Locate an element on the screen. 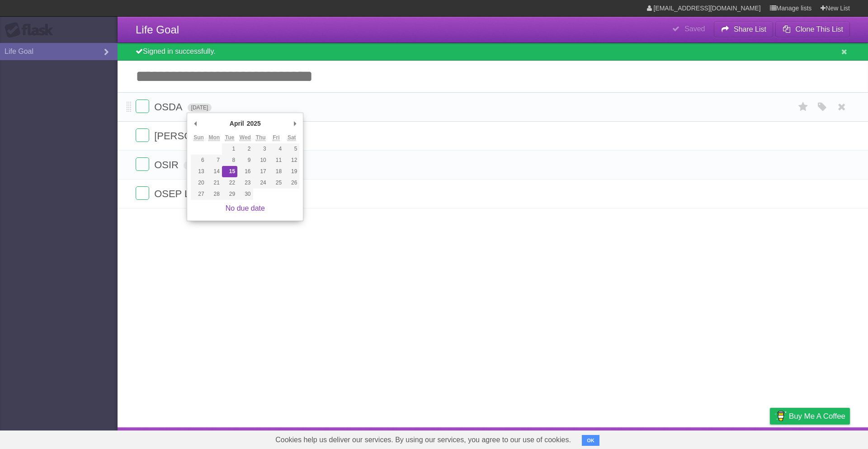 The image size is (868, 449). button: 15 is located at coordinates (230, 171).